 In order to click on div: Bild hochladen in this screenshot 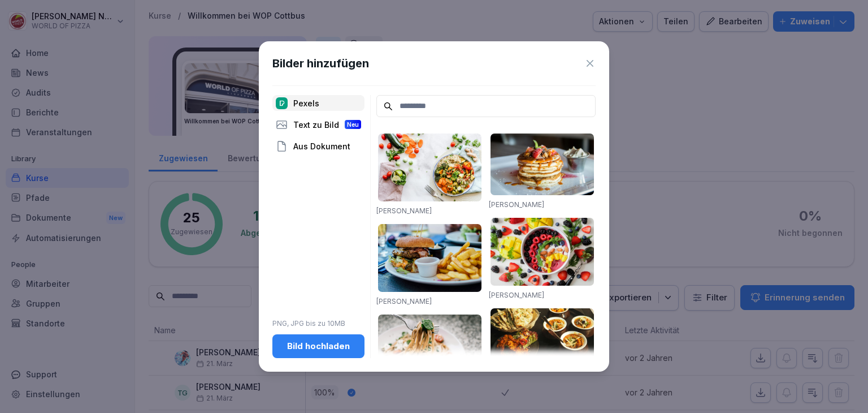, I will do `click(318, 346)`.